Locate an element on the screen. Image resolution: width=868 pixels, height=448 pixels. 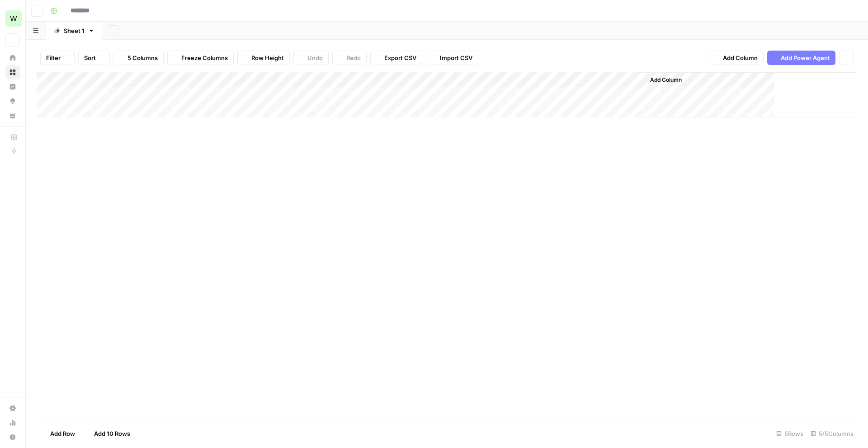
span: Freeze Columns is located at coordinates (205, 58).